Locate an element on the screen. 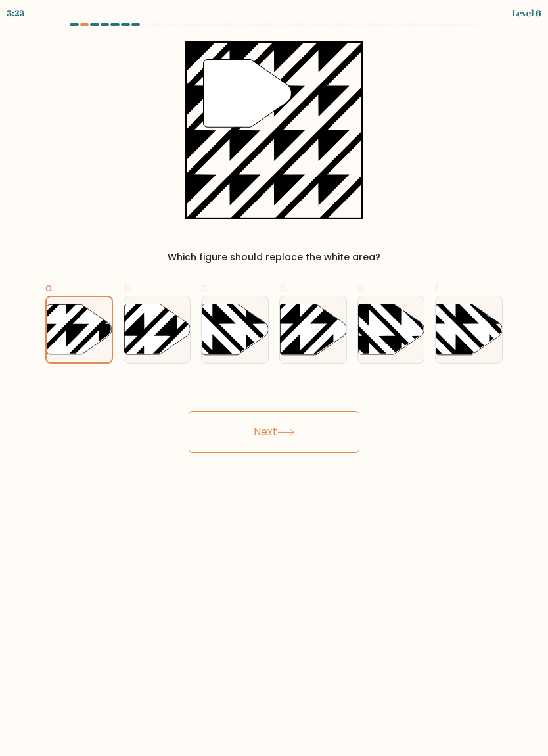 The width and height of the screenshot is (548, 756). span: c. is located at coordinates (205, 287).